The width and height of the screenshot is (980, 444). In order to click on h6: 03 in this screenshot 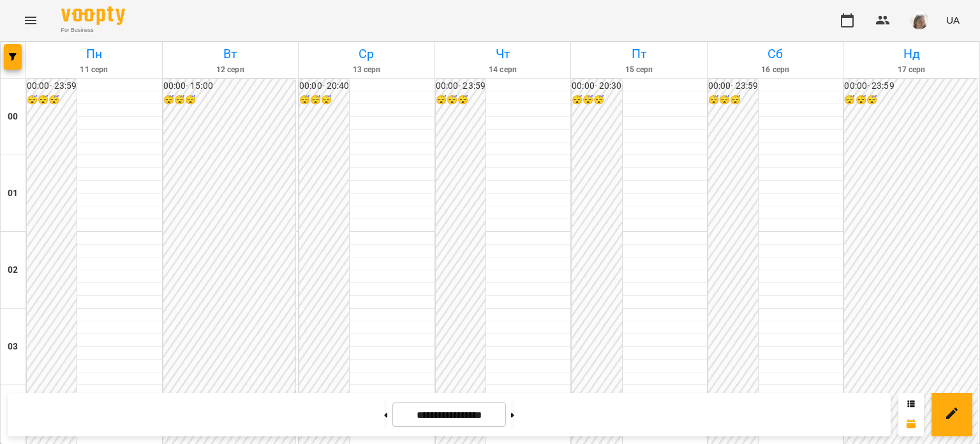, I will do `click(13, 347)`.